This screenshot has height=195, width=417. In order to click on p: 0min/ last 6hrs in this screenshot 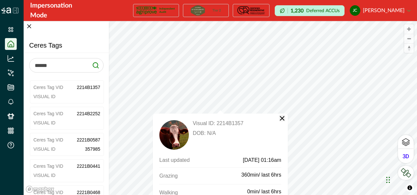, I will do `click(264, 191)`.